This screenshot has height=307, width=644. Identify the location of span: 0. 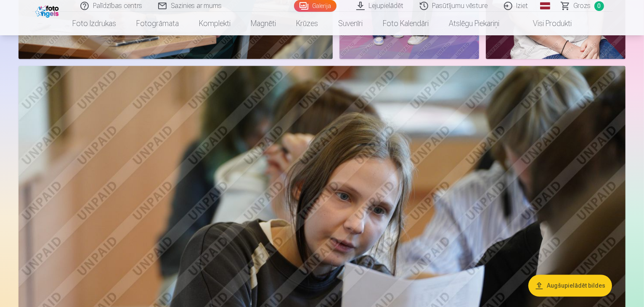
(599, 6).